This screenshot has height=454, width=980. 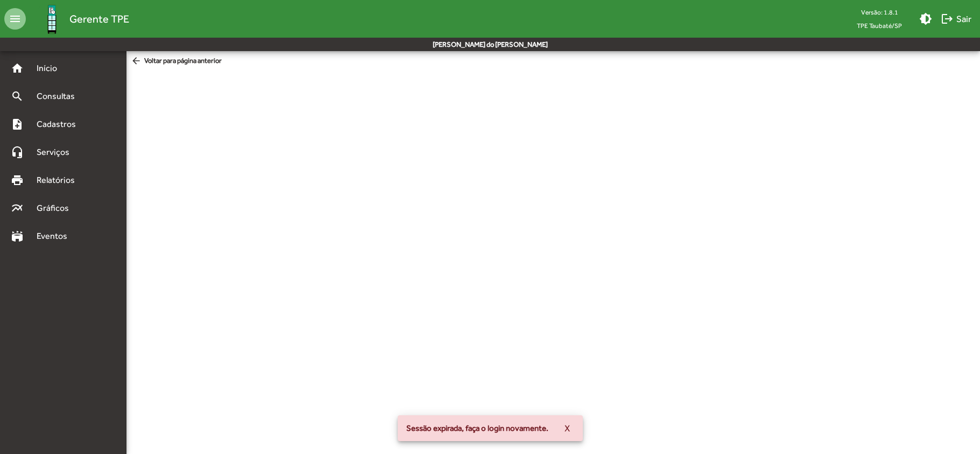 I want to click on span: TPE Taubaté/SP, so click(x=879, y=25).